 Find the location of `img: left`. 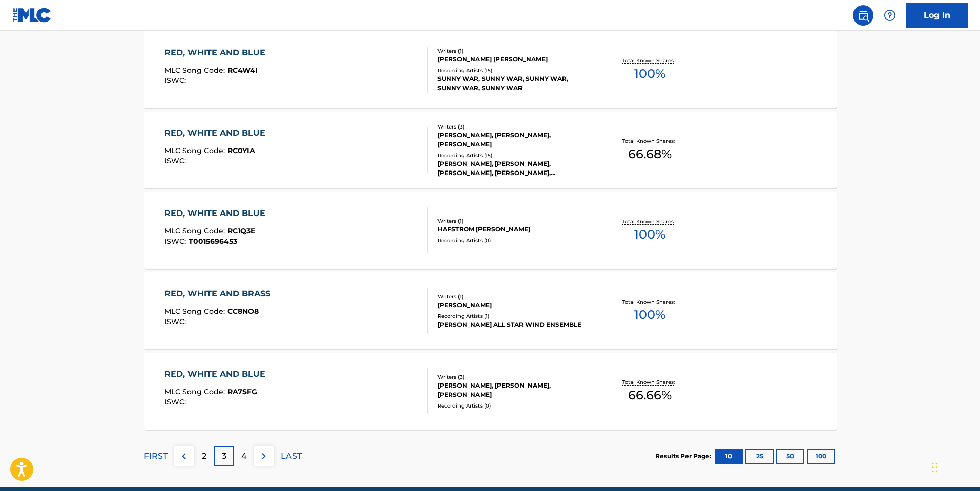

img: left is located at coordinates (184, 456).